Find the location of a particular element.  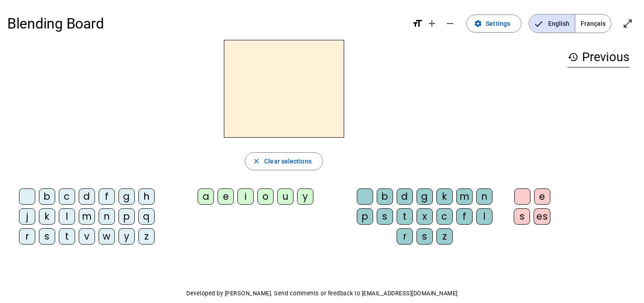

div: q is located at coordinates (147, 216).